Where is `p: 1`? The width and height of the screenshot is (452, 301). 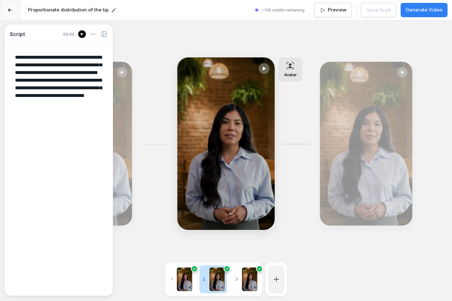 p: 1 is located at coordinates (172, 280).